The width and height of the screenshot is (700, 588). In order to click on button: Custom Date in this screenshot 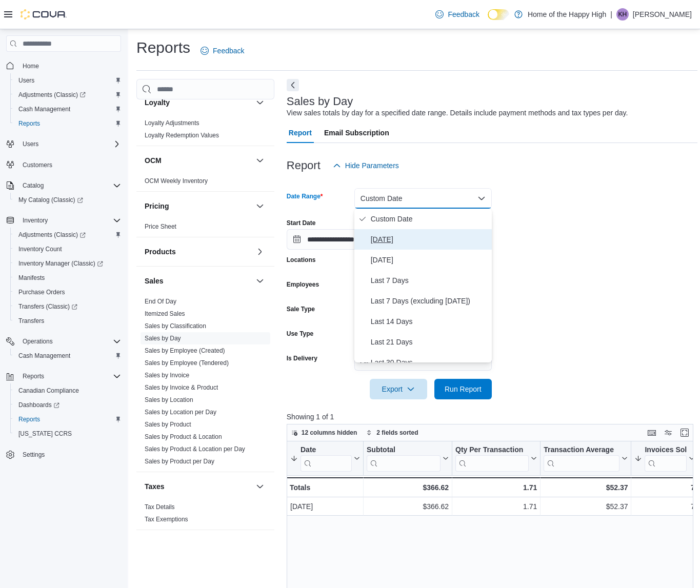, I will do `click(424, 198)`.